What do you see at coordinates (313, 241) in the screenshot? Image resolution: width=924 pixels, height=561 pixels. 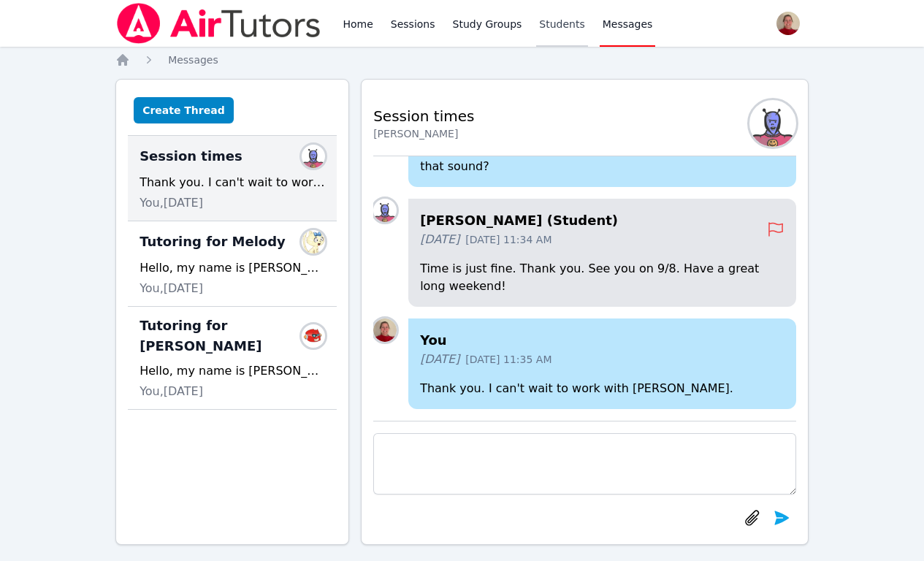 I see `img: Janelly Munoz` at bounding box center [313, 241].